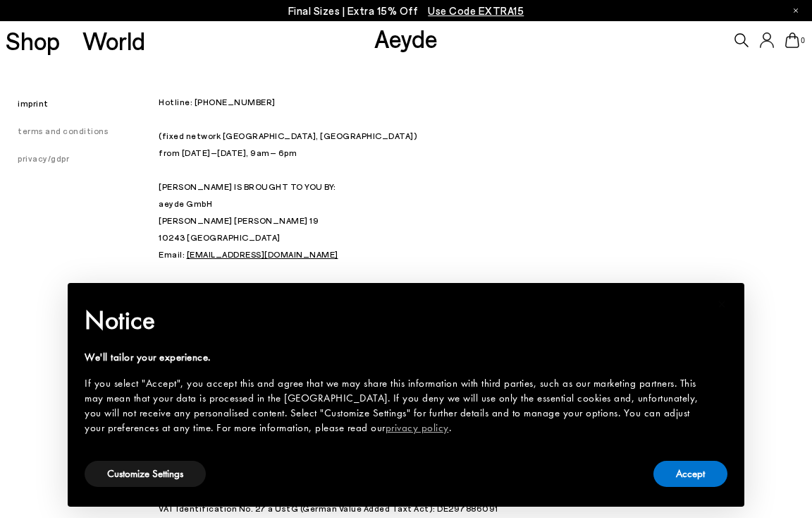 The height and width of the screenshot is (518, 812). Describe the element at coordinates (395, 357) in the screenshot. I see `div: We'll tailor your experience.` at that location.